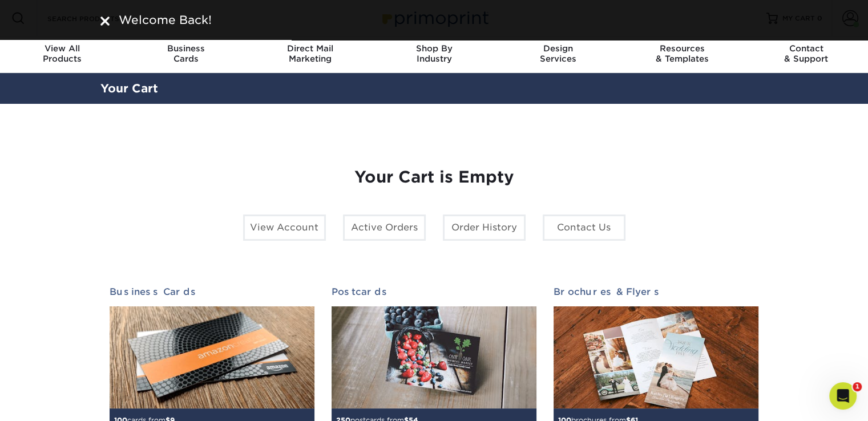  What do you see at coordinates (185, 48) in the screenshot?
I see `span: Business` at bounding box center [185, 48].